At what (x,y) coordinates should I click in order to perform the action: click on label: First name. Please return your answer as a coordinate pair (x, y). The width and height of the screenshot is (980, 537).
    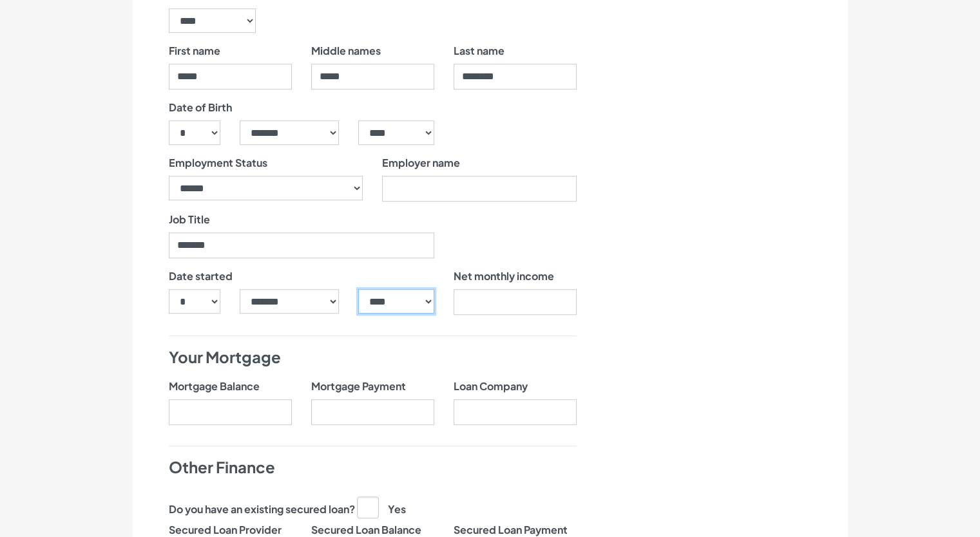
    Looking at the image, I should click on (195, 51).